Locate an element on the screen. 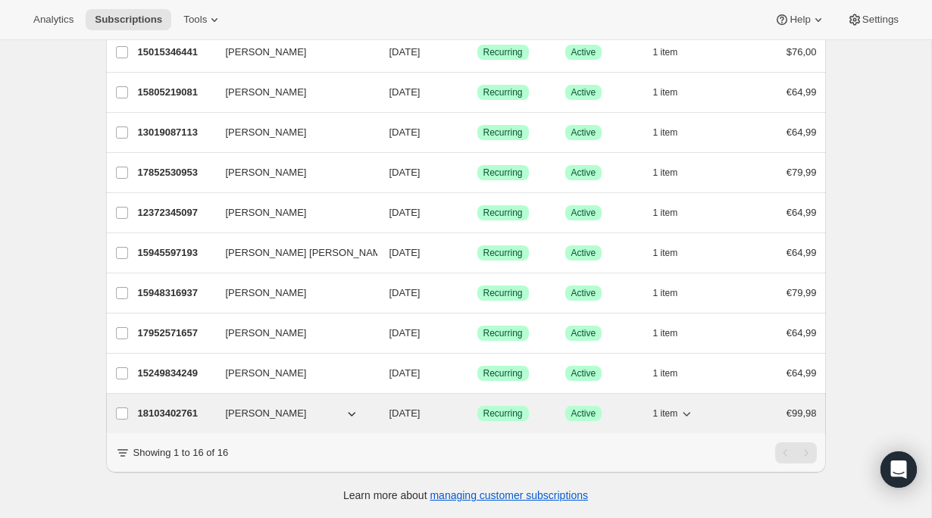 The width and height of the screenshot is (932, 518). p: Learn more about is located at coordinates (465, 496).